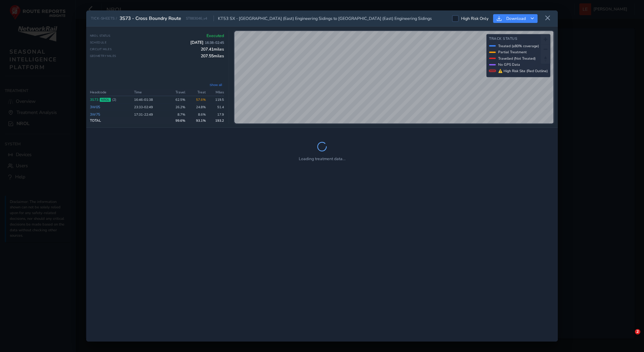  What do you see at coordinates (638, 332) in the screenshot?
I see `span: 2` at bounding box center [638, 332].